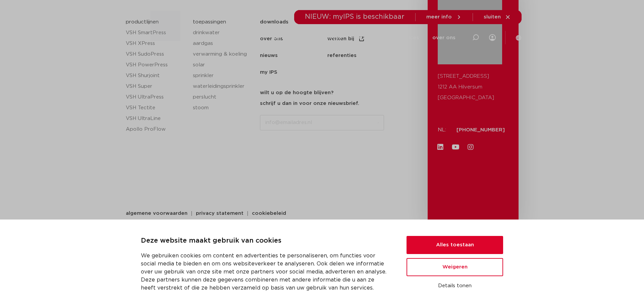  I want to click on span: sluiten, so click(492, 17).